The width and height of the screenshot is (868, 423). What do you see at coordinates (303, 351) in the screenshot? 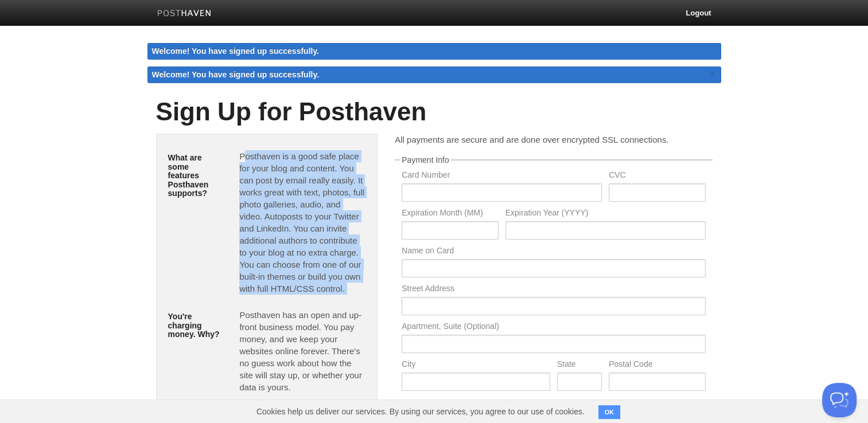
I see `p: Posthaven has an open and up-front business model. You pay money, and we keep your websites onlin...` at bounding box center [303, 351].